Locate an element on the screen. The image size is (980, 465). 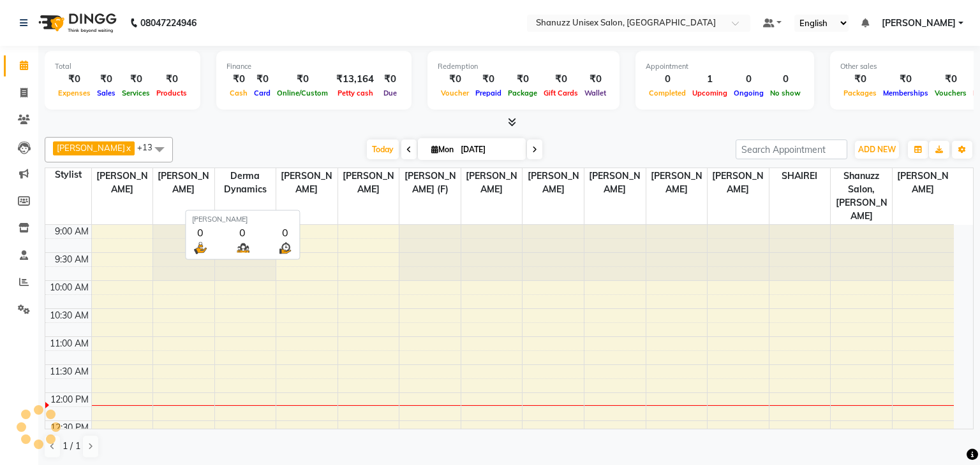
span: SHAIREI is located at coordinates (799, 176).